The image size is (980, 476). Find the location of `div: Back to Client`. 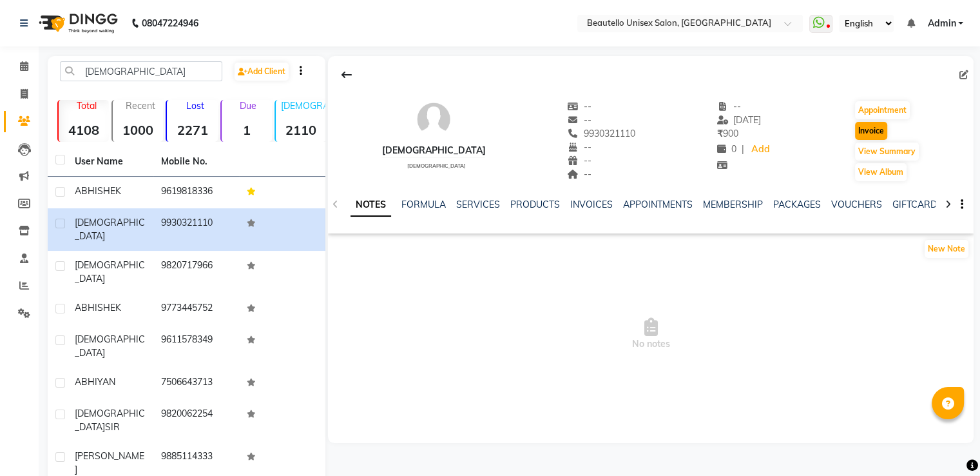

div: Back to Client is located at coordinates (347, 75).